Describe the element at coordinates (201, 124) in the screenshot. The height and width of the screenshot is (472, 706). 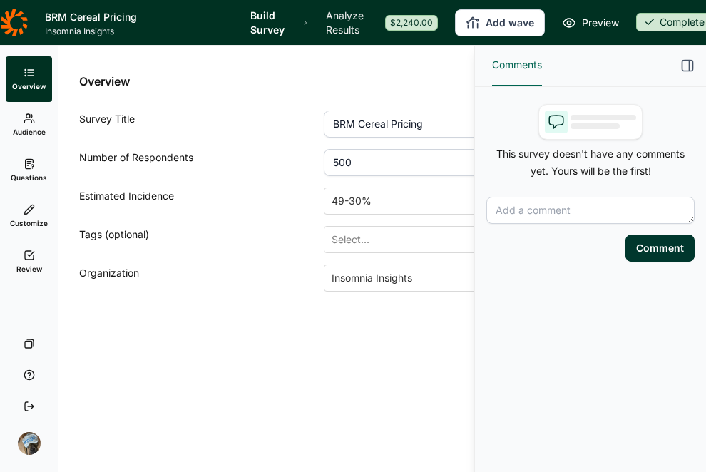
I see `div: Survey Title` at that location.